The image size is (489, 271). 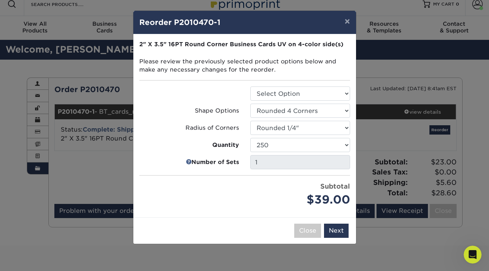 What do you see at coordinates (335, 186) in the screenshot?
I see `strong: Subtotal` at bounding box center [335, 186].